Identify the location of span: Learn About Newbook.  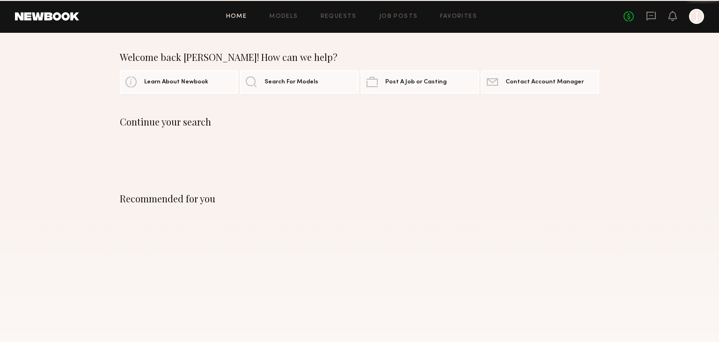
(176, 82).